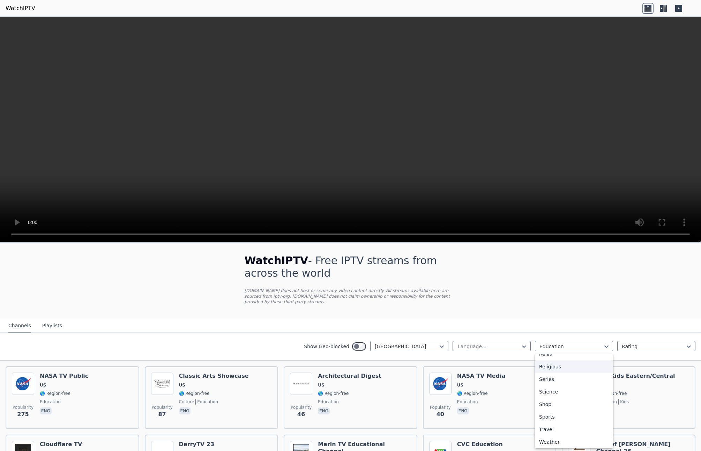 Image resolution: width=701 pixels, height=451 pixels. What do you see at coordinates (635, 376) in the screenshot?
I see `h6: PBS Kids Eastern/Central` at bounding box center [635, 376].